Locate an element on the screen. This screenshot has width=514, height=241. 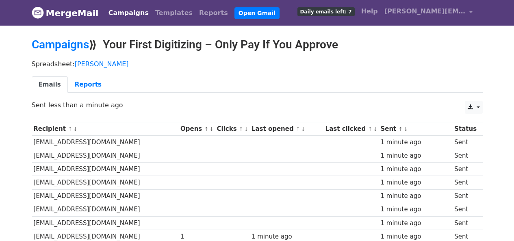
th: Recipient is located at coordinates (105, 129).